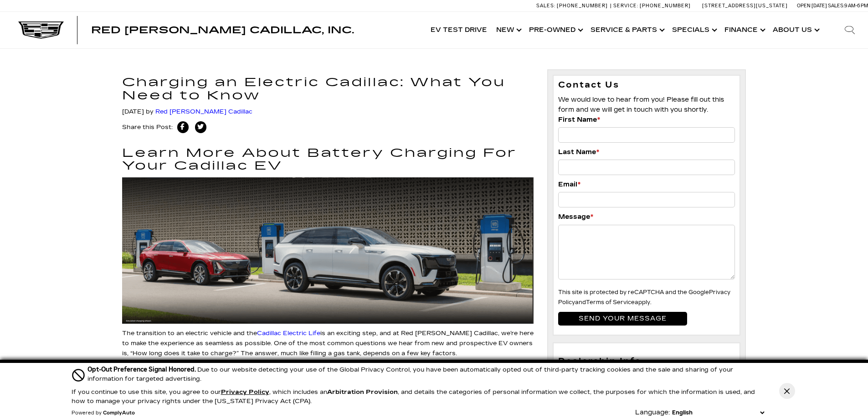  I want to click on p: If you continue to use this site, you agree to our , which includes an , and details the categori..., so click(413, 397).